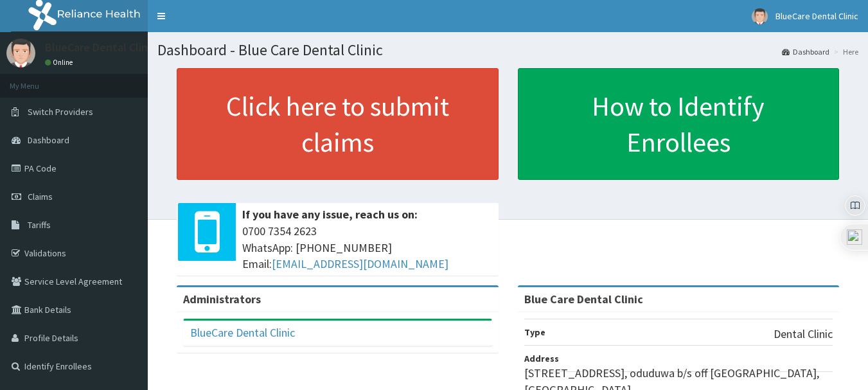  What do you see at coordinates (678, 124) in the screenshot?
I see `a: How to Identify Enrollees` at bounding box center [678, 124].